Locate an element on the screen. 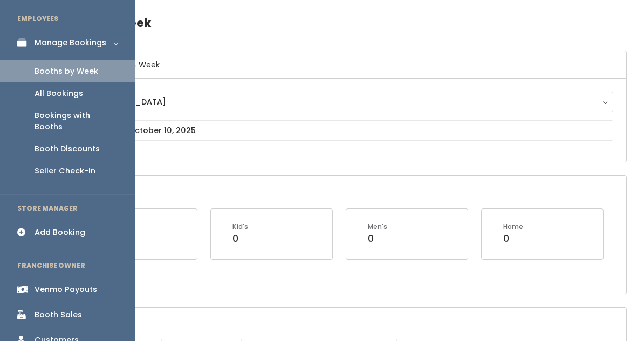 The height and width of the screenshot is (341, 644). div: All Bookings is located at coordinates (59, 93).